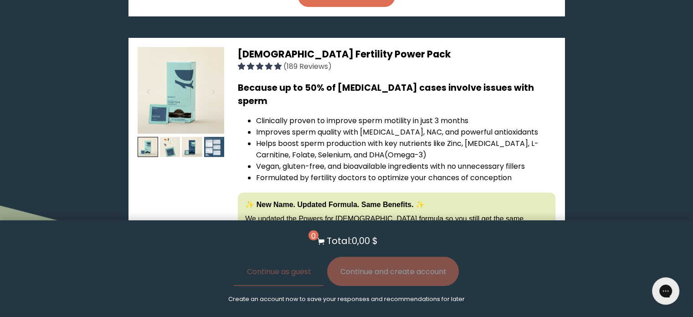 The image size is (693, 317). What do you see at coordinates (335, 204) in the screenshot?
I see `strong: ✨ New Name. Updated Formula. Same Benefits. ✨` at bounding box center [335, 204].